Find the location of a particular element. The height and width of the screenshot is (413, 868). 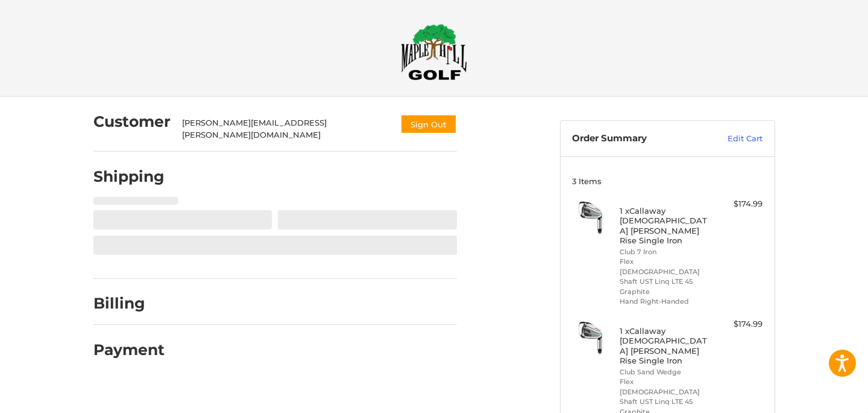

li: Club Sand Wedge is located at coordinates (666, 372).